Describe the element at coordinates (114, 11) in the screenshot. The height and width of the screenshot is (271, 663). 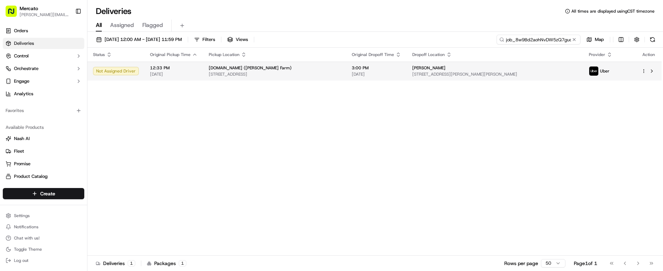
I see `h1: Deliveries` at that location.